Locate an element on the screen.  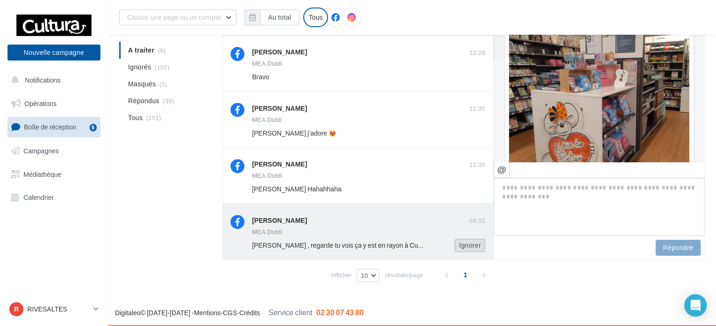
button: Ignorer is located at coordinates (469, 245).